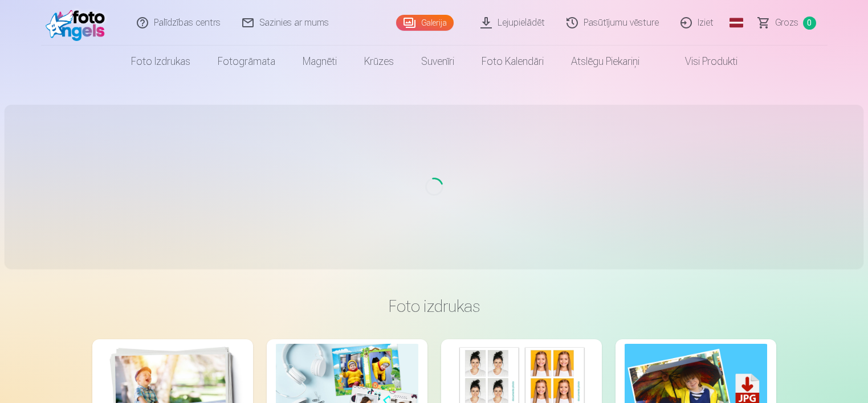  What do you see at coordinates (425, 23) in the screenshot?
I see `a: Galerija` at bounding box center [425, 23].